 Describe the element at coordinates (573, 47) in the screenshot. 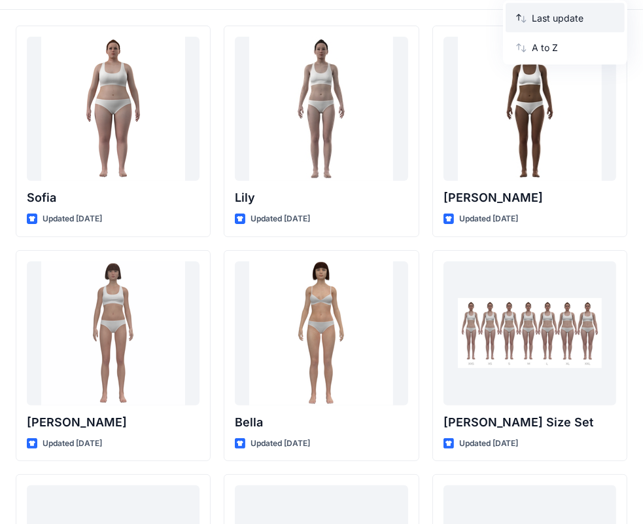

I see `p: A to Z` at that location.